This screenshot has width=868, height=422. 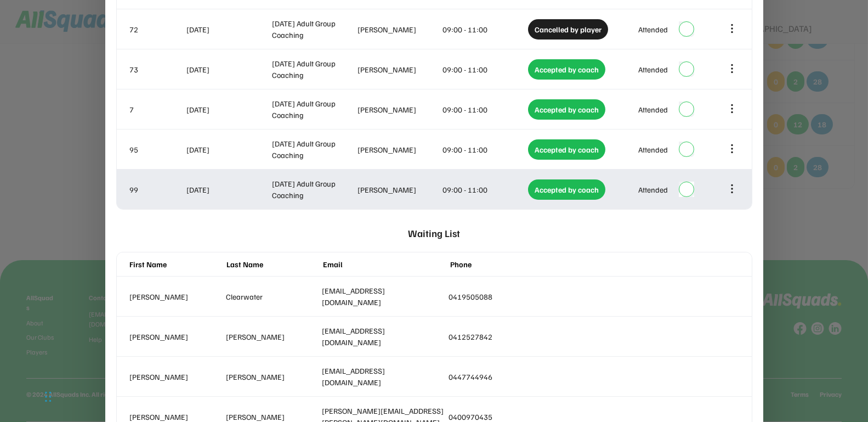 What do you see at coordinates (157, 149) in the screenshot?
I see `div: 95` at bounding box center [157, 149].